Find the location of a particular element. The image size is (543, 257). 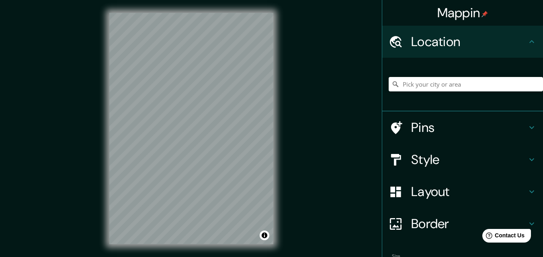

div: Pins is located at coordinates (462, 128).